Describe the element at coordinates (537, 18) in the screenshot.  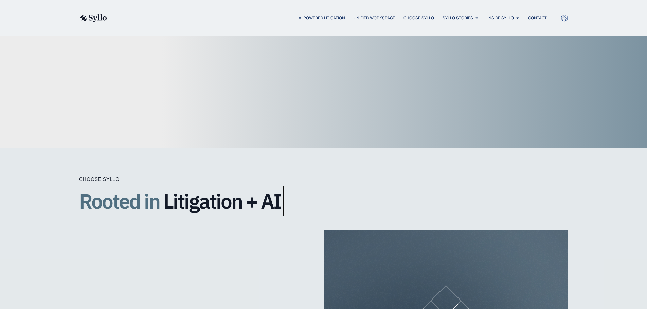
I see `span: Contact` at that location.